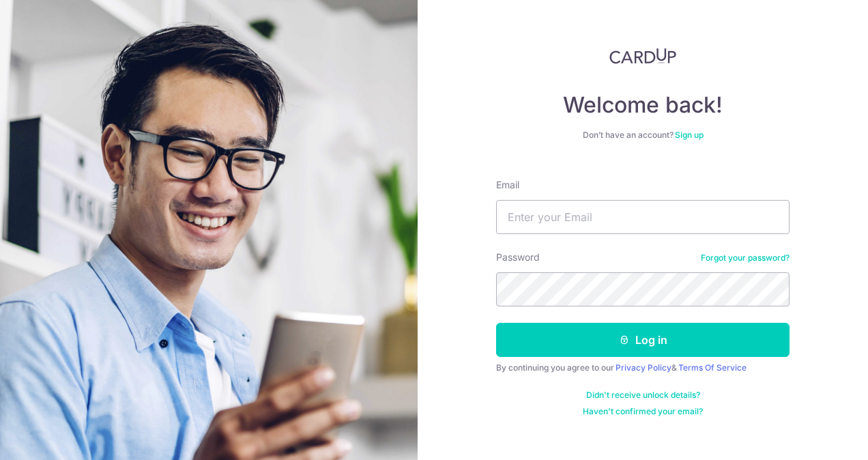 Image resolution: width=868 pixels, height=460 pixels. What do you see at coordinates (689, 135) in the screenshot?
I see `a: Sign up` at bounding box center [689, 135].